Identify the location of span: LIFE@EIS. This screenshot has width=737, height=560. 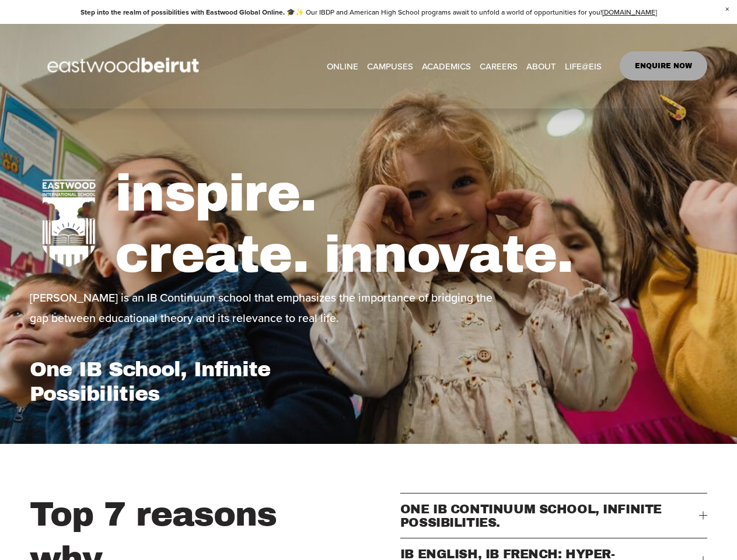
(583, 66).